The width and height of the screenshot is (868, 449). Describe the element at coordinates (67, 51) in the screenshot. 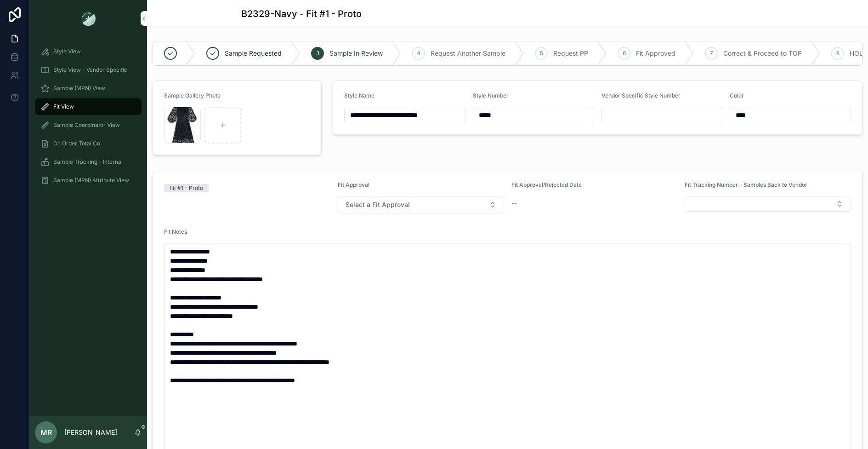

I see `span: Style View` at that location.